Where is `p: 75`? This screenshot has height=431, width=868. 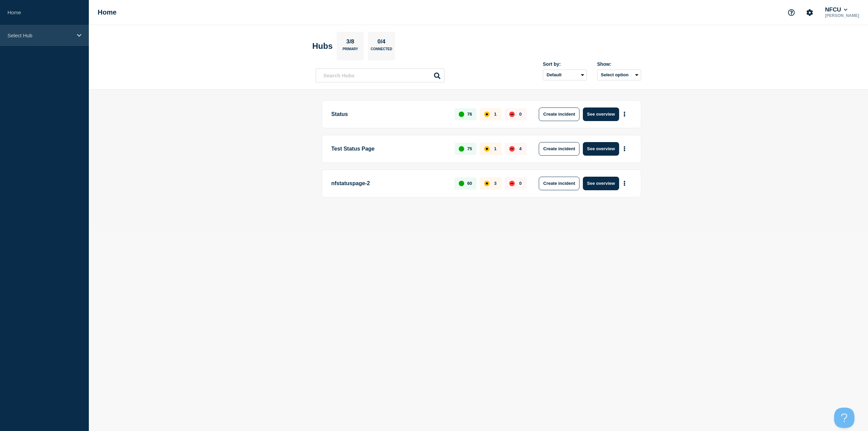
p: 75 is located at coordinates (470, 148).